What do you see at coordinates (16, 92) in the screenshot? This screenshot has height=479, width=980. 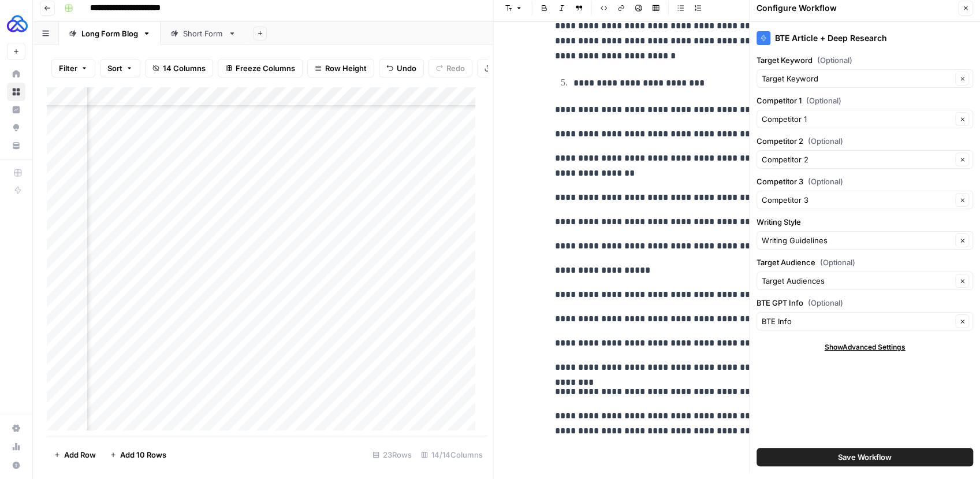 I see `a: Browse` at bounding box center [16, 92].